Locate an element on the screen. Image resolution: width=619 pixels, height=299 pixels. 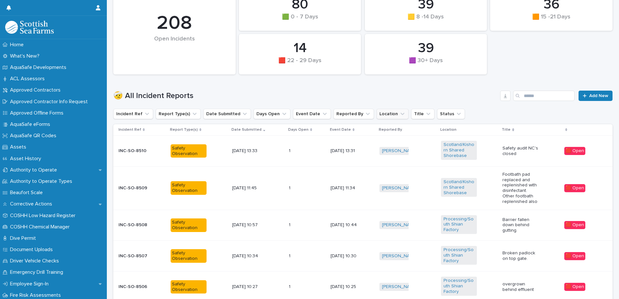
p: Emergency Drill Training is located at coordinates (38, 272).